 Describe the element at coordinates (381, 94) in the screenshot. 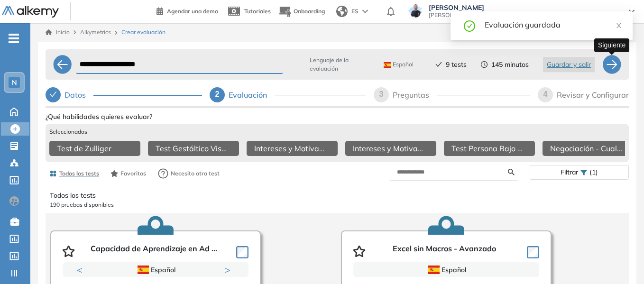

I see `span: 3` at that location.